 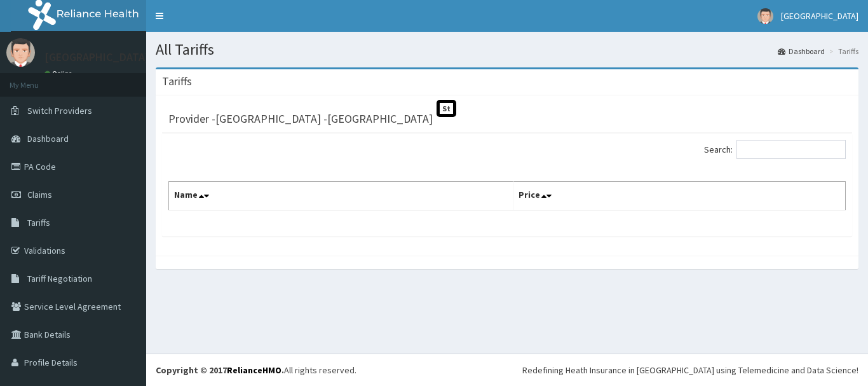 I want to click on th: Name, so click(x=342, y=197).